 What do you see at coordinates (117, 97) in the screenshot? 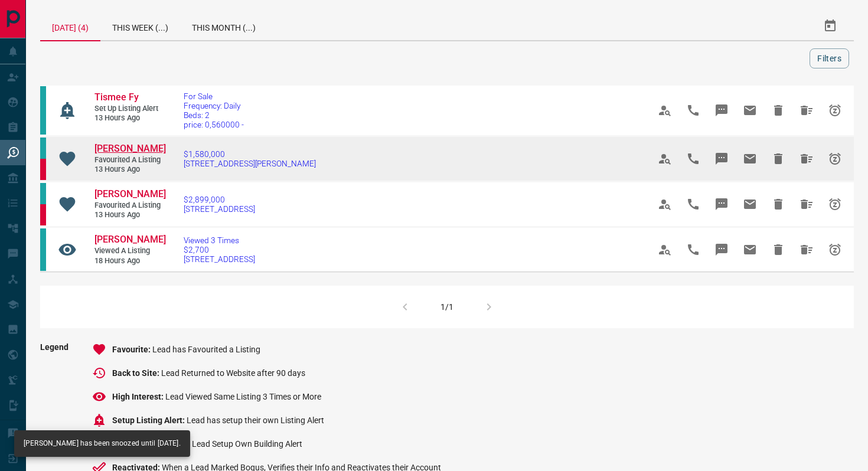
I see `span: Tismee Fy` at bounding box center [117, 97].